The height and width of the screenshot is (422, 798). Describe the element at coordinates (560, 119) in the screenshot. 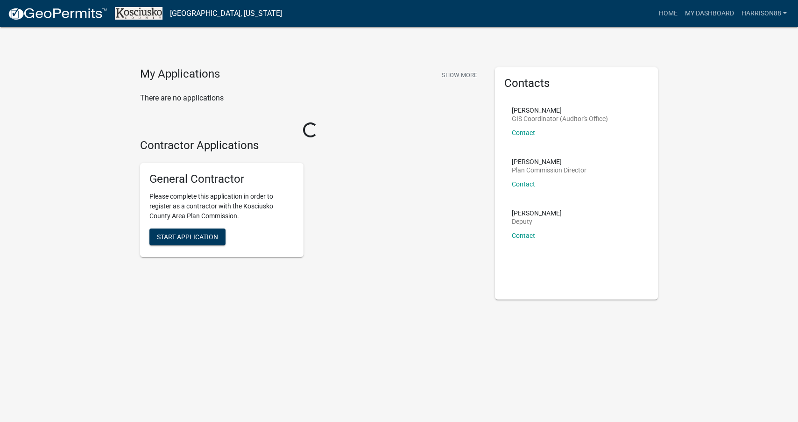

I see `p: GIS Coordinator (Auditor's Office)` at that location.